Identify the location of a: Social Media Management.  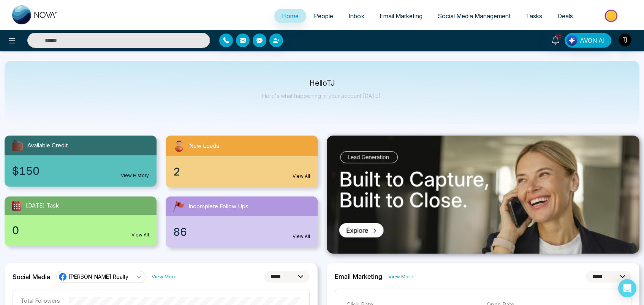
(474, 16).